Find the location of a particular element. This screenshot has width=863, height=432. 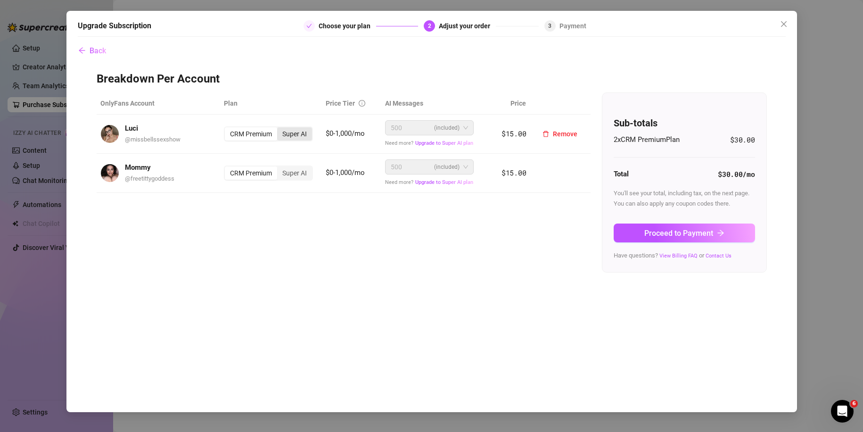

div: Adjust your order is located at coordinates (467, 26).